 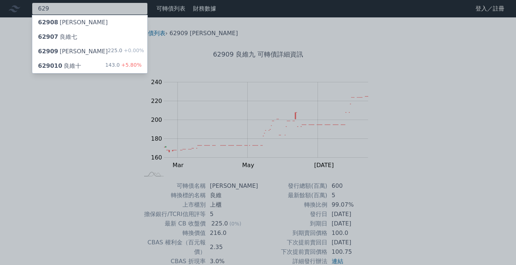 I want to click on span: 62909, so click(x=48, y=51).